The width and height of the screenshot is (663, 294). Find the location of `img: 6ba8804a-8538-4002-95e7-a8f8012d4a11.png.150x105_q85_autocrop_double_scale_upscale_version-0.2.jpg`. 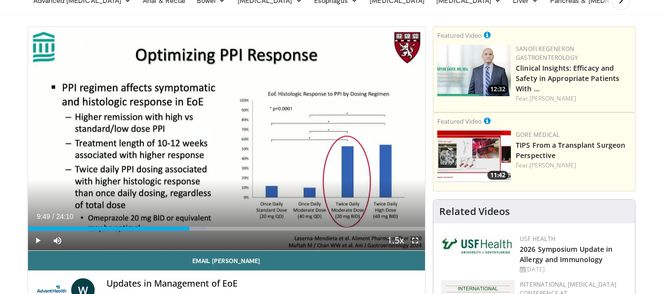

img: 6ba8804a-8538-4002-95e7-a8f8012d4a11.png.150x105_q85_autocrop_double_scale_upscale_version-0.2.jpg is located at coordinates (478, 245).